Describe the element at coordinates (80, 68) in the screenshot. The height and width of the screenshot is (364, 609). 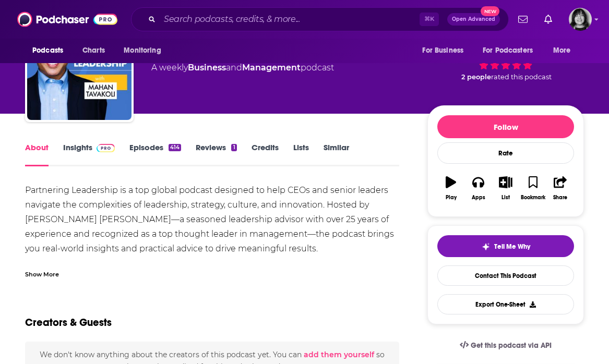
I see `a: Partnering Leadership` at that location.